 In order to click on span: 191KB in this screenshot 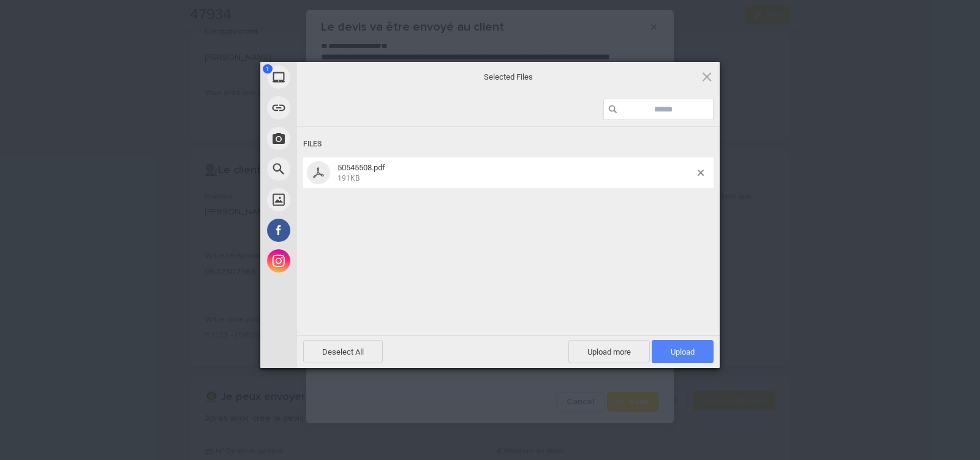, I will do `click(348, 178)`.